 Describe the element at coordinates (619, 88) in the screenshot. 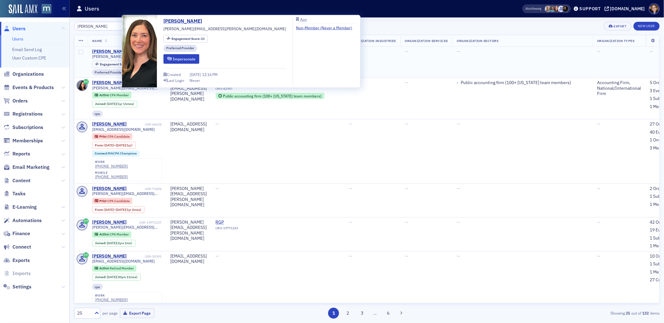

I see `div: Accounting Firm, National/International Firm` at that location.